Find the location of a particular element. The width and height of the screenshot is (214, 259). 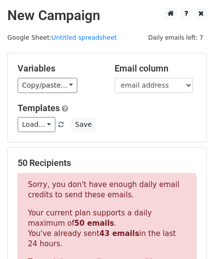

strong: 43 emails is located at coordinates (119, 234).